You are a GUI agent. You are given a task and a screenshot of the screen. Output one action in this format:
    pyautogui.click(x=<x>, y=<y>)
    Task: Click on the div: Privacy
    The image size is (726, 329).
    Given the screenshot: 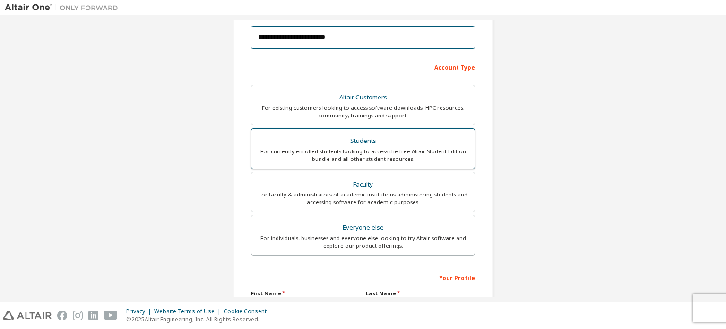 What is the action you would take?
    pyautogui.click(x=140, y=311)
    